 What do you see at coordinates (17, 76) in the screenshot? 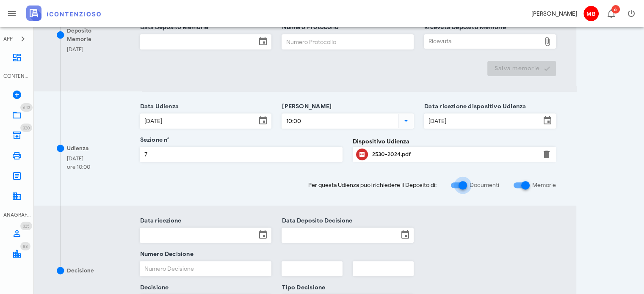
I see `div: CONTENZIOSO` at bounding box center [17, 76].